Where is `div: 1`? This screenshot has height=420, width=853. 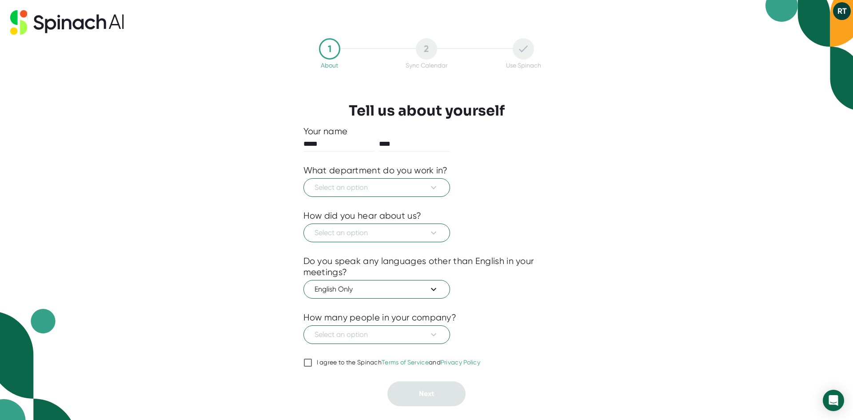 div: 1 is located at coordinates (330, 49).